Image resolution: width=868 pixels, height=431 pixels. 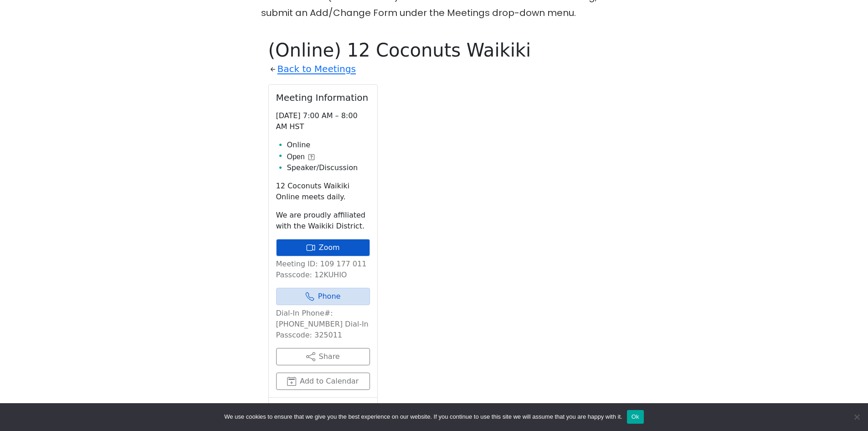 What do you see at coordinates (856, 417) in the screenshot?
I see `span: No` at bounding box center [856, 417].